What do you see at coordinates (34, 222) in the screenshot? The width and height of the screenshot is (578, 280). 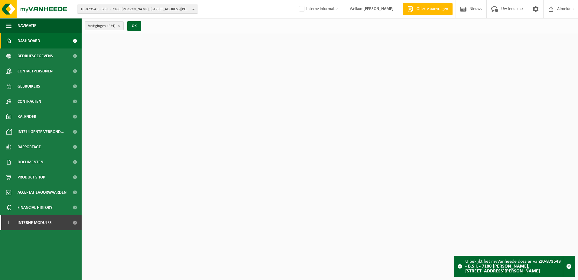 I see `span: Interne modules` at bounding box center [34, 222].